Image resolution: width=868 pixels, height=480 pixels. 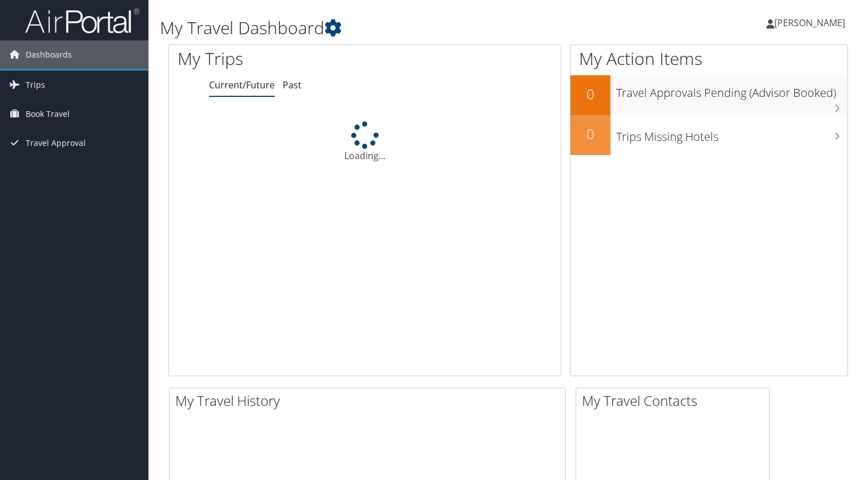 What do you see at coordinates (709, 95) in the screenshot?
I see `a: 0Travel Approvals Pending (Advisor Booked)` at bounding box center [709, 95].